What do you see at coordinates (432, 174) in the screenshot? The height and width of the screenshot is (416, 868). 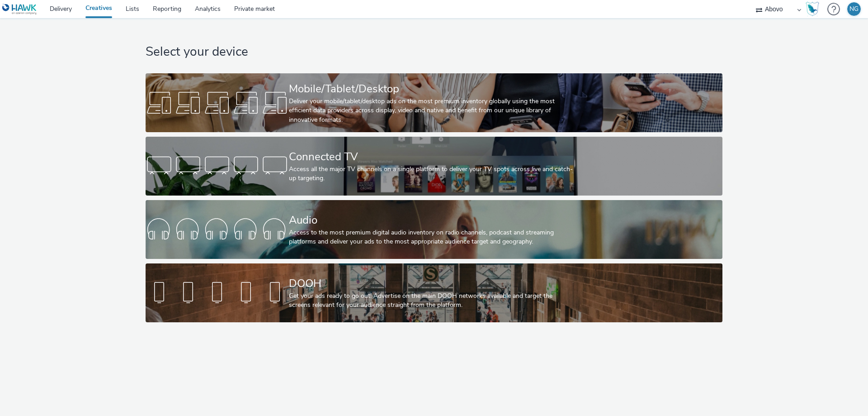 I see `div: Access all the major TV channels on a single platform to deliver your TV spots across live and ca...` at bounding box center [432, 174].